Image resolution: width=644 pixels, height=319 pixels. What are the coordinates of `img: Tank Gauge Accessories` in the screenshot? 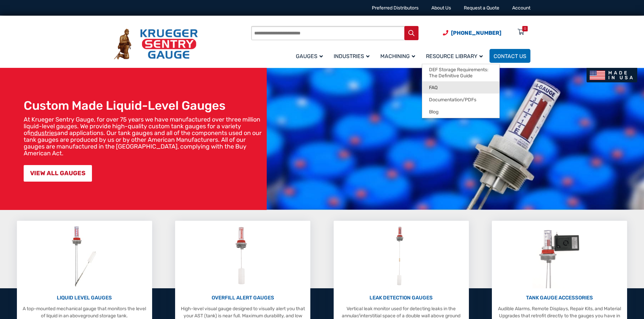 It's located at (560, 256).